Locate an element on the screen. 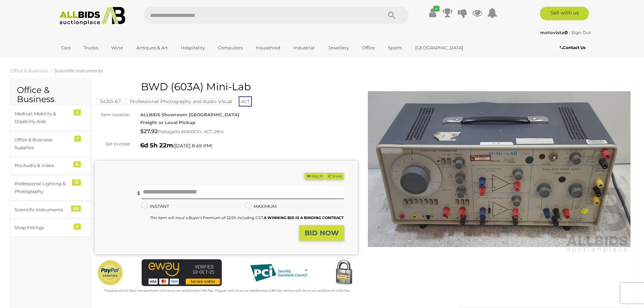 The height and width of the screenshot is (308, 644). a: Office & Business Supplies 1 is located at coordinates (50, 143).